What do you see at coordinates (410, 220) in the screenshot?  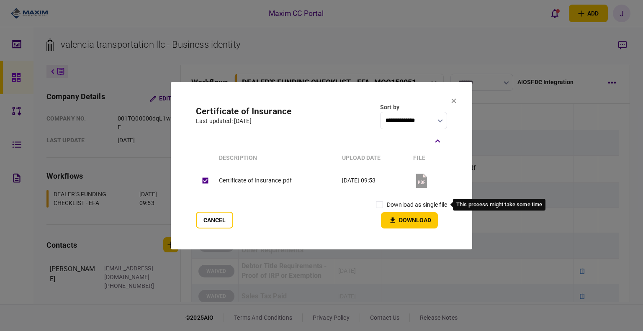 I see `button: Download` at bounding box center [410, 220].